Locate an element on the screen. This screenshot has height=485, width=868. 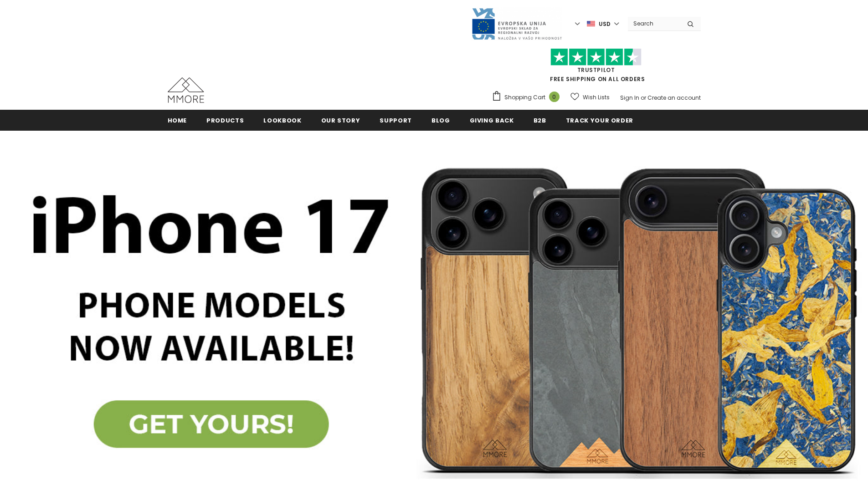
a: Our Story is located at coordinates (341, 120).